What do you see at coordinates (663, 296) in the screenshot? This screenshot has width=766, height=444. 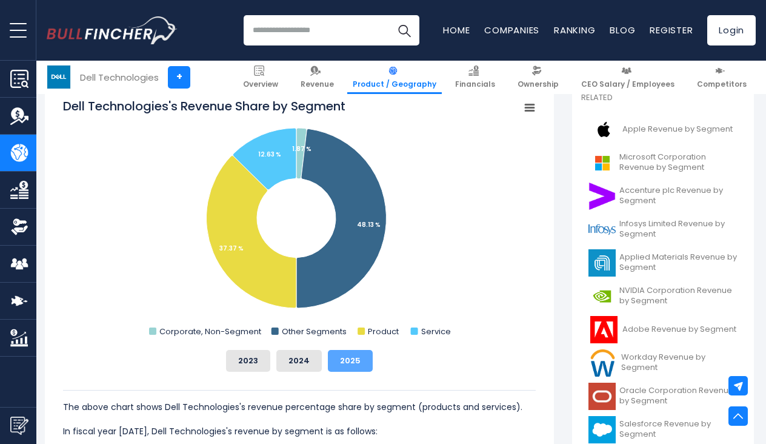 I see `a: NVIDIA Corporation Revenue by Segment` at bounding box center [663, 296].